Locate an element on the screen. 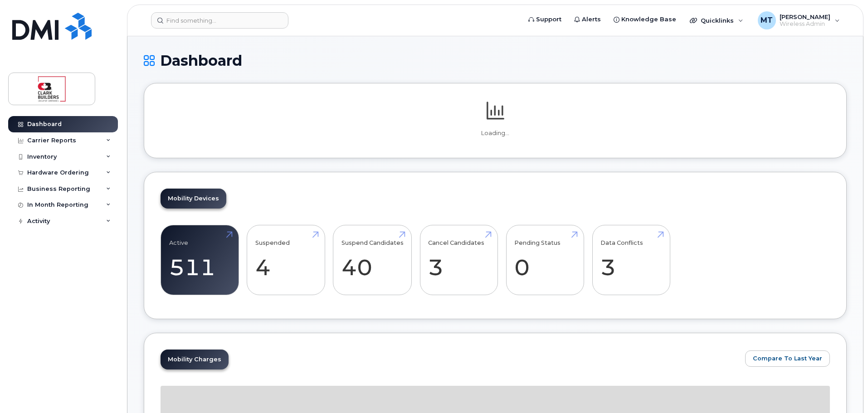 This screenshot has width=868, height=413. a: Mobility Charges is located at coordinates (195, 360).